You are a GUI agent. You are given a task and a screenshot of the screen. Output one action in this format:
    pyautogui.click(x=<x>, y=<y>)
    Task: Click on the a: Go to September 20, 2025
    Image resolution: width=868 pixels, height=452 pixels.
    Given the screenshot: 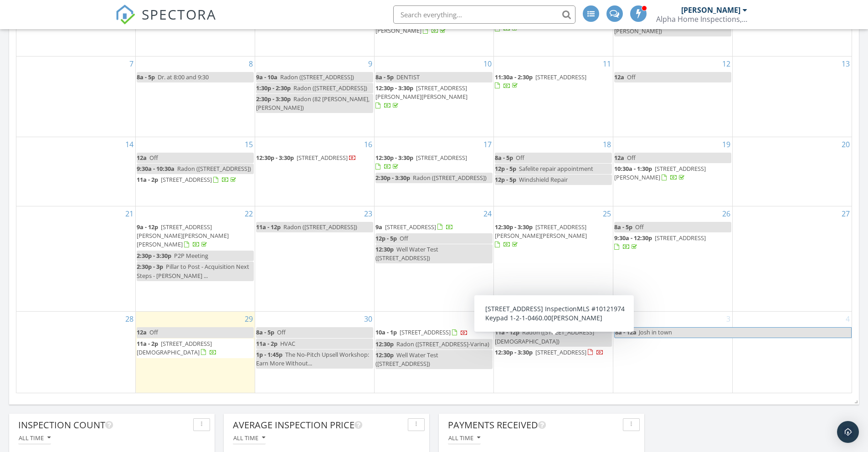 What is the action you would take?
    pyautogui.click(x=846, y=145)
    